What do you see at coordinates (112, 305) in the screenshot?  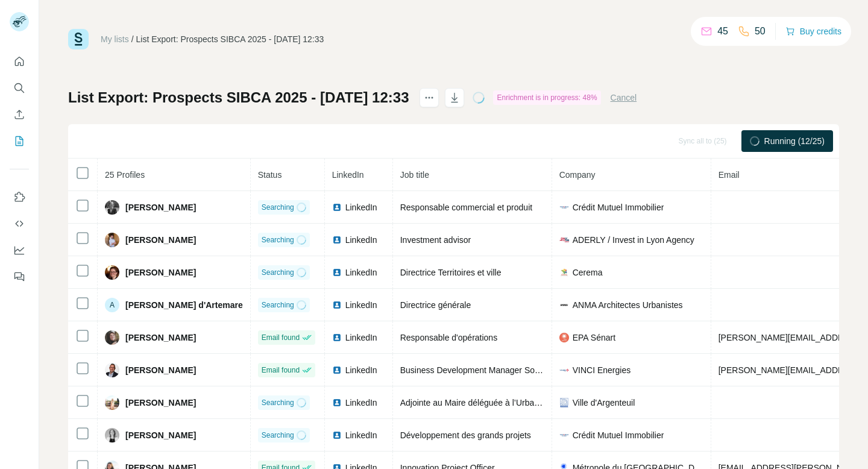 I see `div: A` at bounding box center [112, 305].